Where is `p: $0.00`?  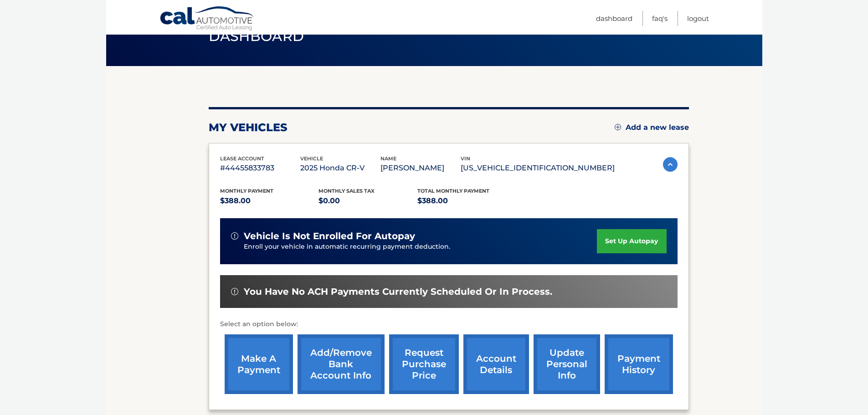
p: $0.00 is located at coordinates (367, 201).